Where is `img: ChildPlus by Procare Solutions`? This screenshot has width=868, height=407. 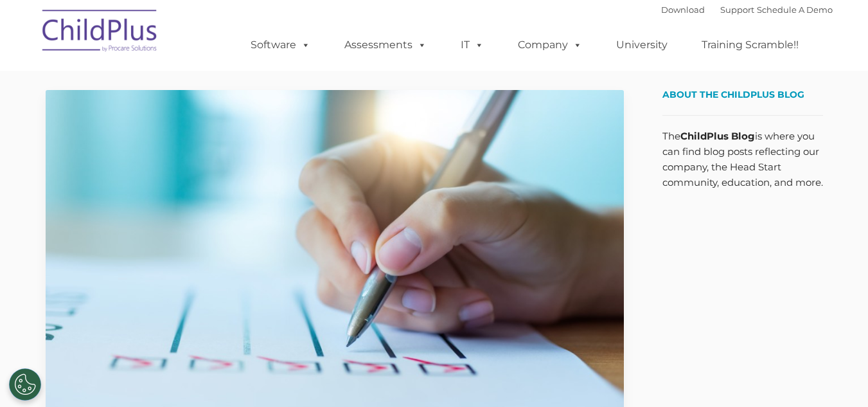 img: ChildPlus by Procare Solutions is located at coordinates (100, 33).